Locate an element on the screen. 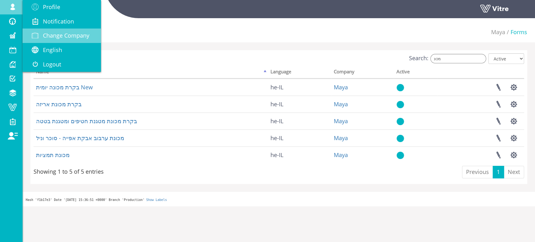  input: Search: is located at coordinates (458, 59).